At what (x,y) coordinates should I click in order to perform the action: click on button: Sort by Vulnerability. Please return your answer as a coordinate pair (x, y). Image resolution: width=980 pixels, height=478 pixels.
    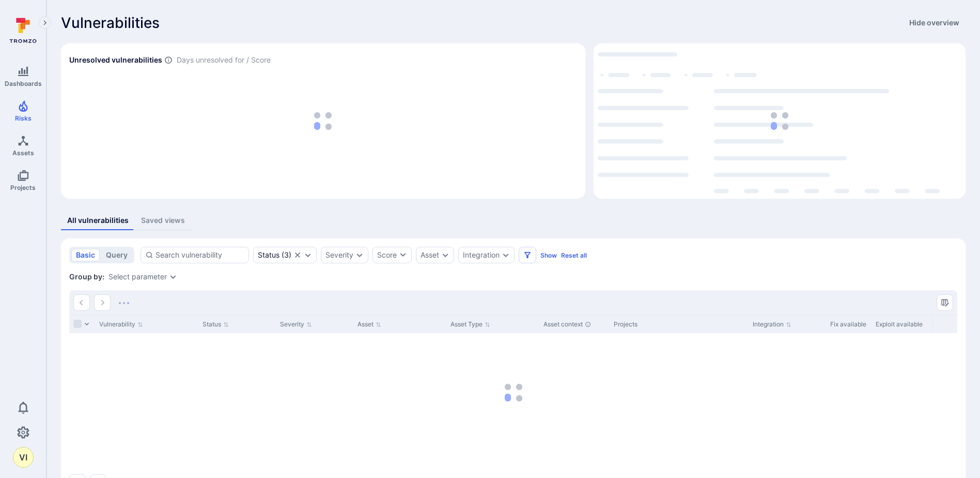
    Looking at the image, I should click on (121, 324).